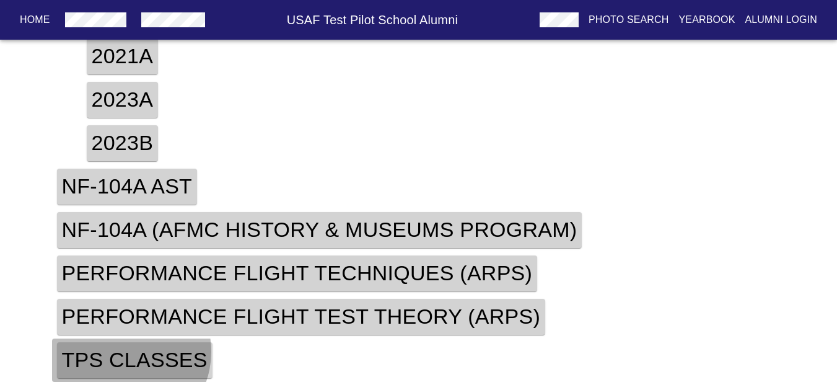 The width and height of the screenshot is (837, 382). Describe the element at coordinates (706, 20) in the screenshot. I see `p: Yearbook` at that location.